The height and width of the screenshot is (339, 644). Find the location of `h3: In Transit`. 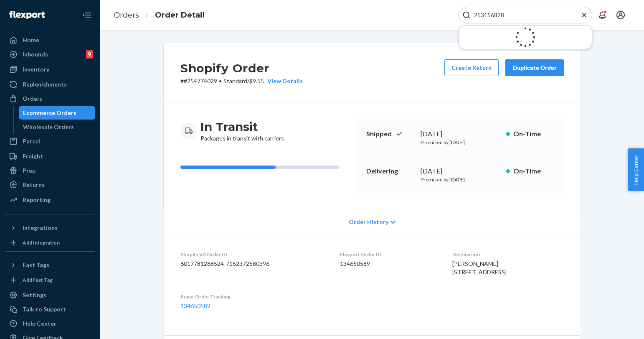

h3: In Transit is located at coordinates (242, 127).